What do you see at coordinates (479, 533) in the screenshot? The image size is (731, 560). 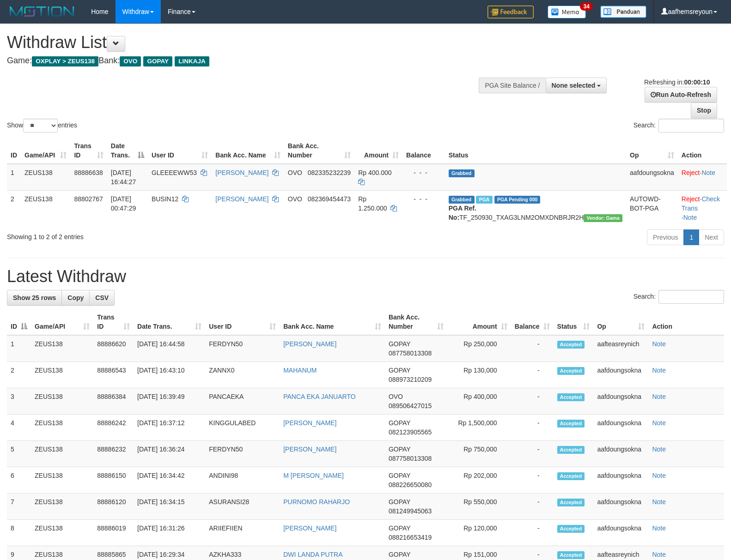 I see `td: Rp 120,000` at bounding box center [479, 533].